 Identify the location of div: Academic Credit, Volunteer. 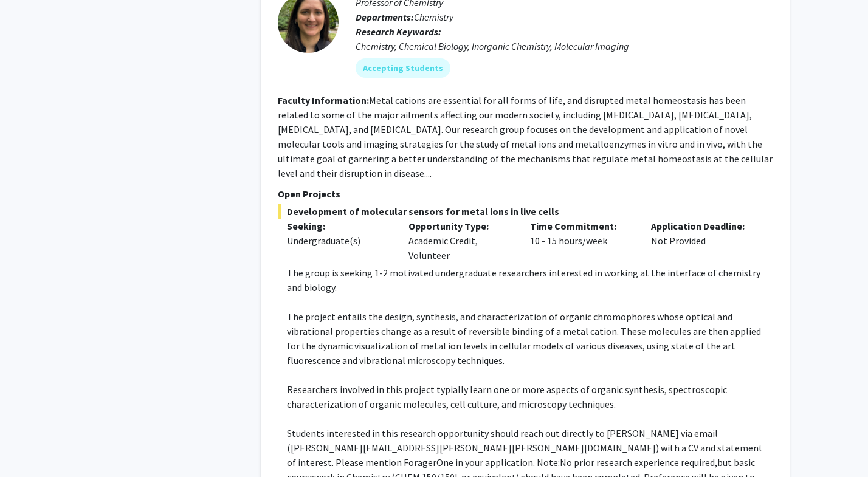
(460, 241).